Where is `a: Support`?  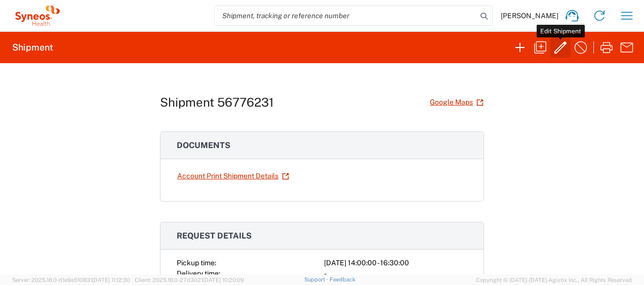 a: Support is located at coordinates (317, 280).